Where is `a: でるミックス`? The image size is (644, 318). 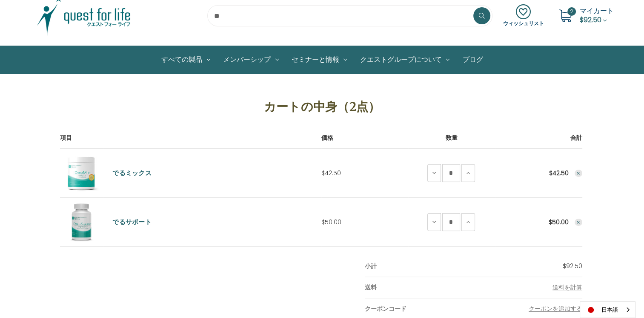 a: でるミックス is located at coordinates (132, 173).